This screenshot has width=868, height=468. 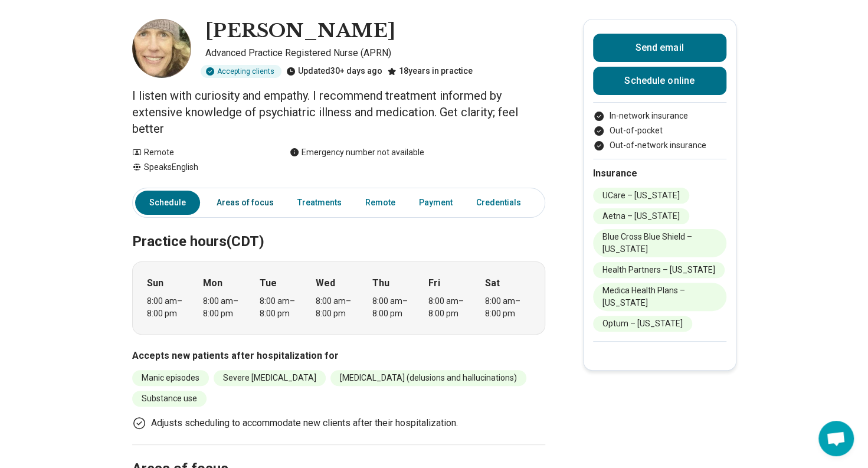 What do you see at coordinates (836, 438) in the screenshot?
I see `a: Open chat` at bounding box center [836, 438].